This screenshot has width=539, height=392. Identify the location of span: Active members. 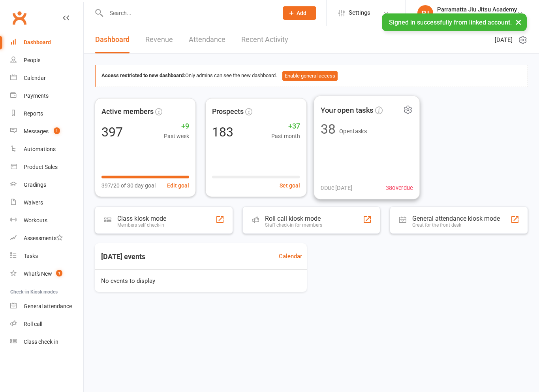
(127, 111).